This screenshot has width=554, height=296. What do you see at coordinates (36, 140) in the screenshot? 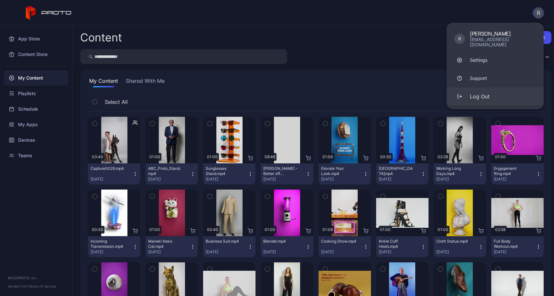
I see `a: Devices` at bounding box center [36, 140].